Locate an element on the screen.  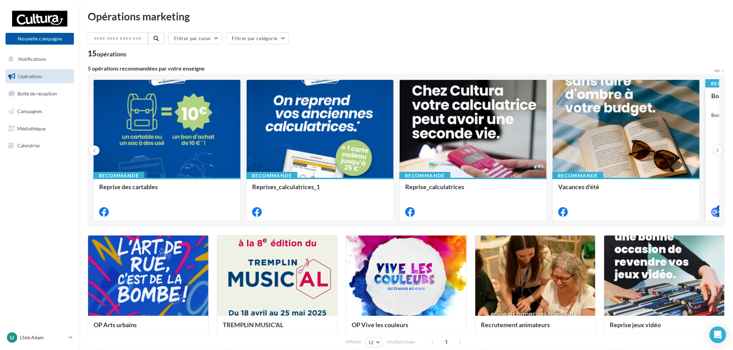
span: Calendrier is located at coordinates (29, 145).